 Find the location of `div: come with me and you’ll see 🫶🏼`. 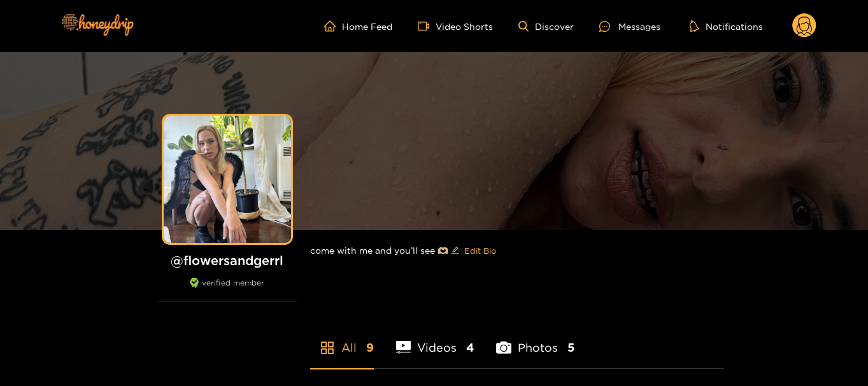

div: come with me and you’ll see 🫶🏼 is located at coordinates (517, 250).